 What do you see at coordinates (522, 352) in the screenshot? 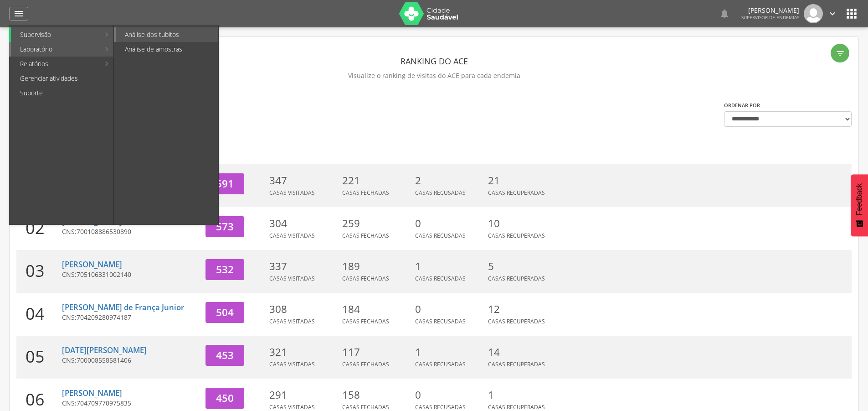
I see `p: 14` at bounding box center [522, 352].